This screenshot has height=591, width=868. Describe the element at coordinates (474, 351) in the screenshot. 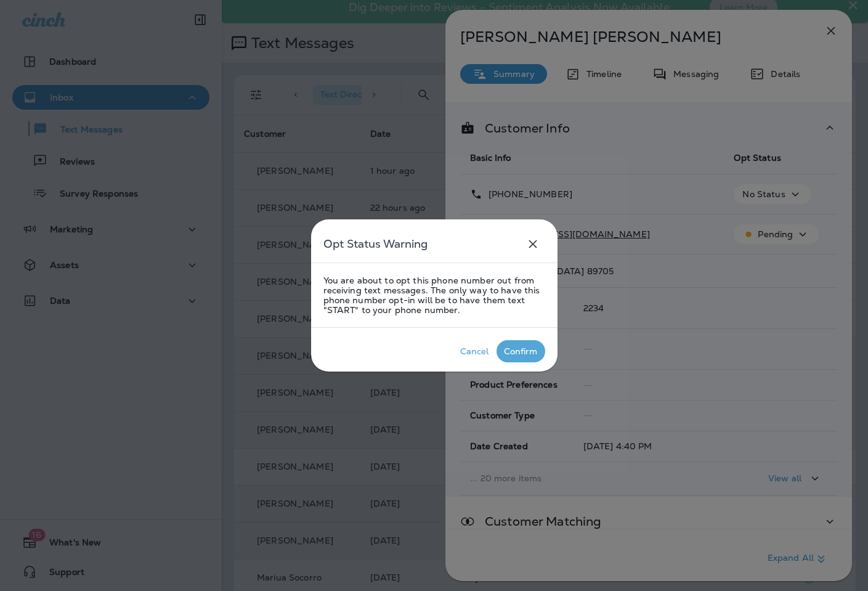

I see `button: Cancel` at that location.